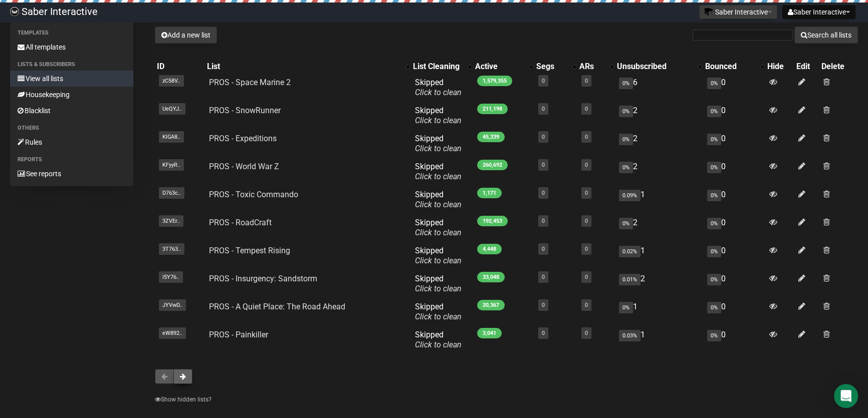 This screenshot has width=868, height=418. I want to click on li: Reports, so click(72, 160).